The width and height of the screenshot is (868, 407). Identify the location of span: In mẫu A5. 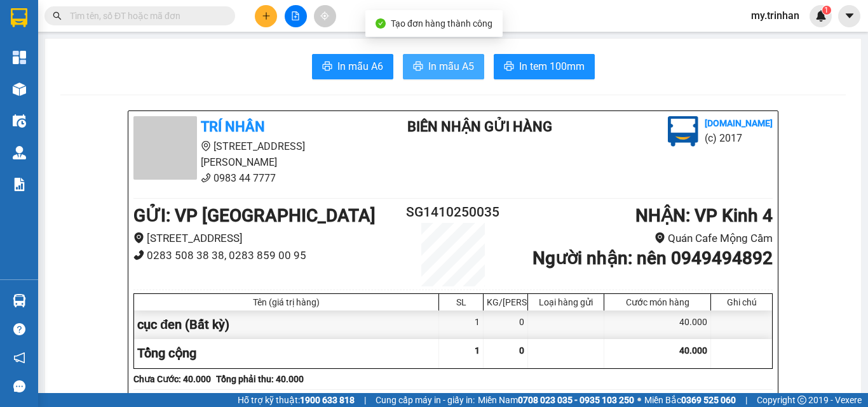
(451, 66).